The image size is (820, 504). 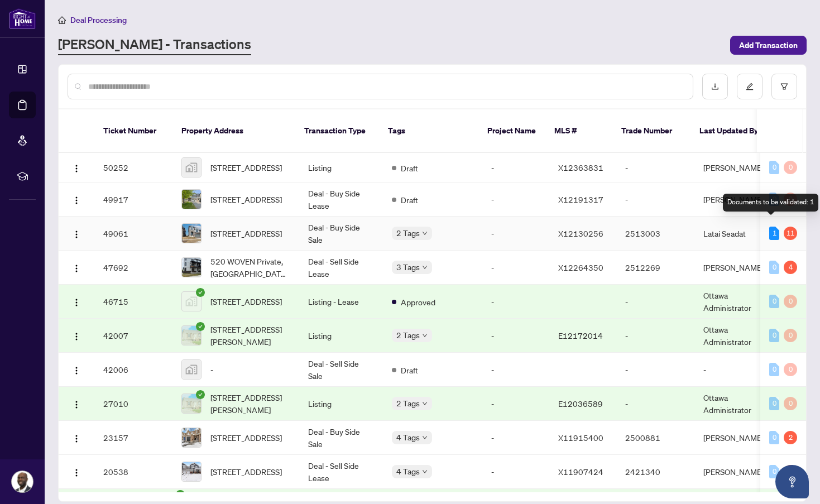 What do you see at coordinates (716, 86) in the screenshot?
I see `button: download` at bounding box center [716, 86].